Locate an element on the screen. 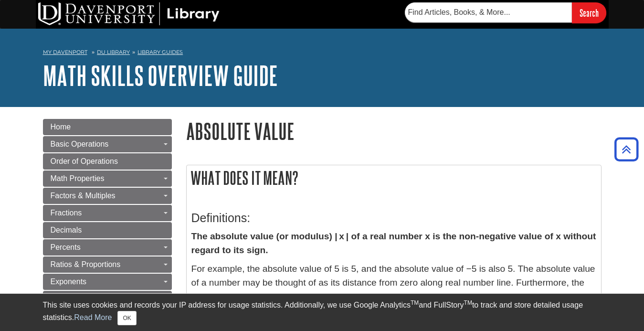  span: Fractions is located at coordinates (66, 212).